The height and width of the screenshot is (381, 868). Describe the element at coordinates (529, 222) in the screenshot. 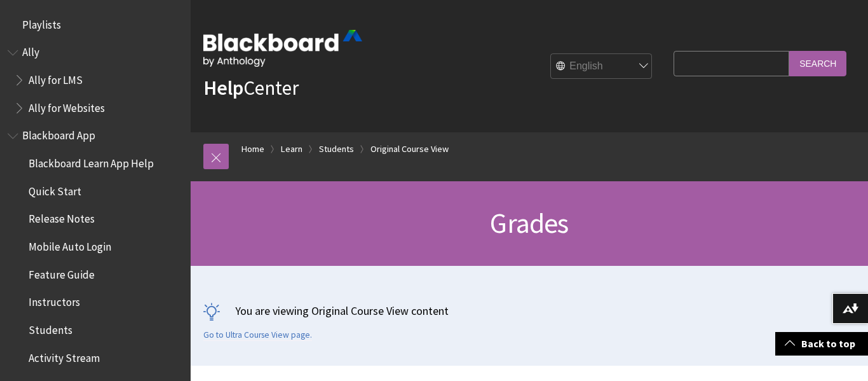

I see `span: Grades` at that location.